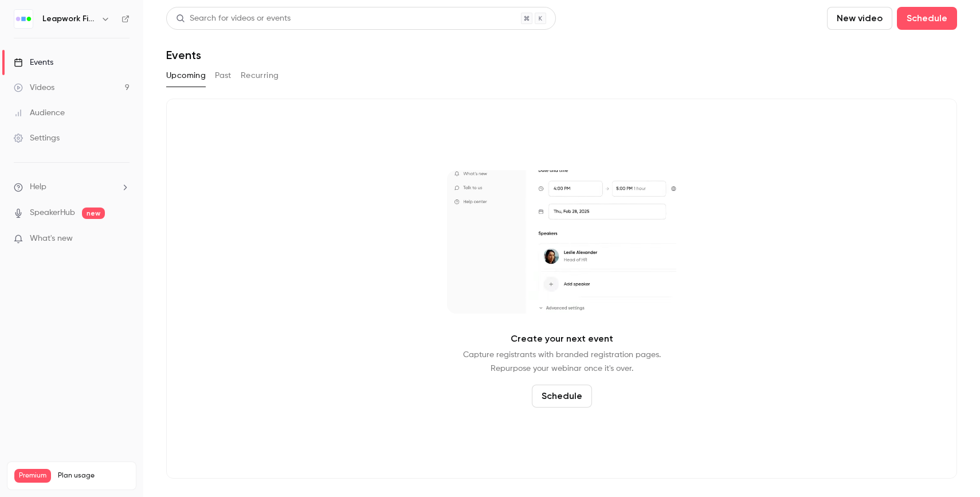 This screenshot has width=980, height=497. What do you see at coordinates (33, 63) in the screenshot?
I see `div: Events` at bounding box center [33, 63].